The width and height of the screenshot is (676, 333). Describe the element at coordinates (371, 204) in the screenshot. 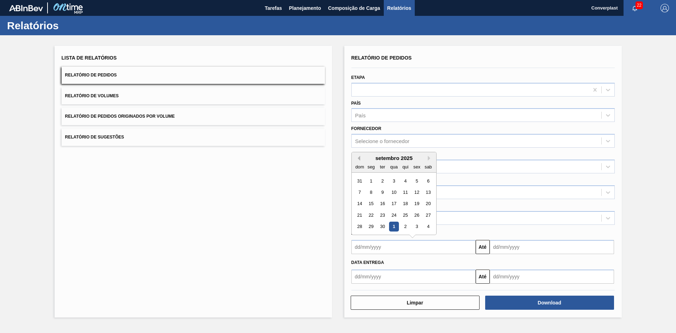

I see `div: Choose segunda-feira, 15 de setembro de 2025` at that location.